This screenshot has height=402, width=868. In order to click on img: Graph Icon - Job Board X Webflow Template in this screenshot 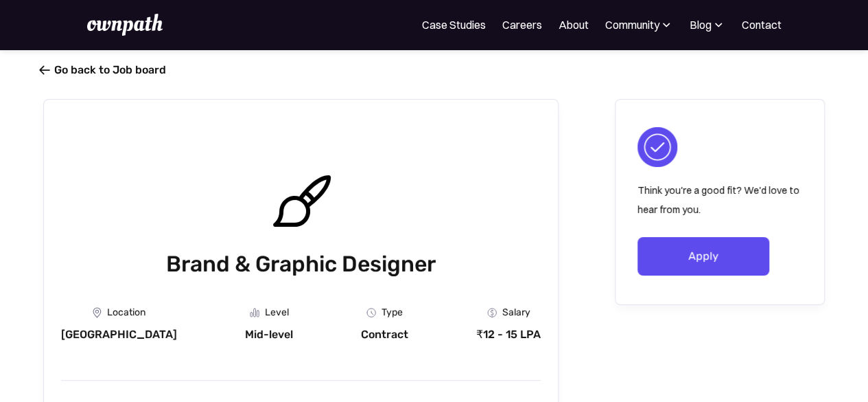, I will do `click(255, 312)`.